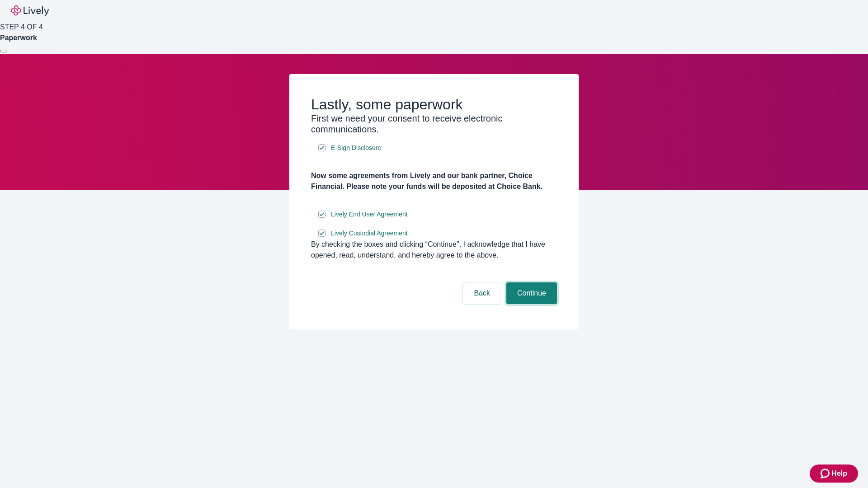  What do you see at coordinates (356, 148) in the screenshot?
I see `span: E-Sign Disclosure` at bounding box center [356, 148].